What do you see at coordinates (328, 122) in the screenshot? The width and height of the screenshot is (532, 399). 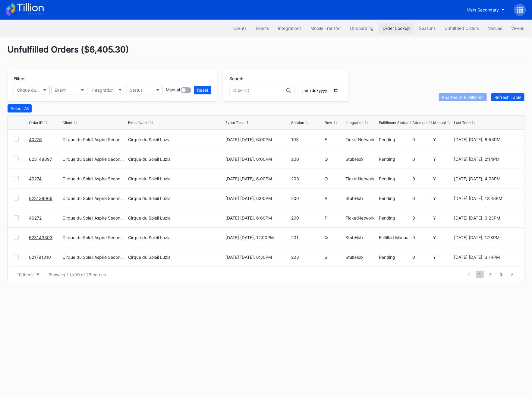 I see `div: Row` at bounding box center [328, 122].